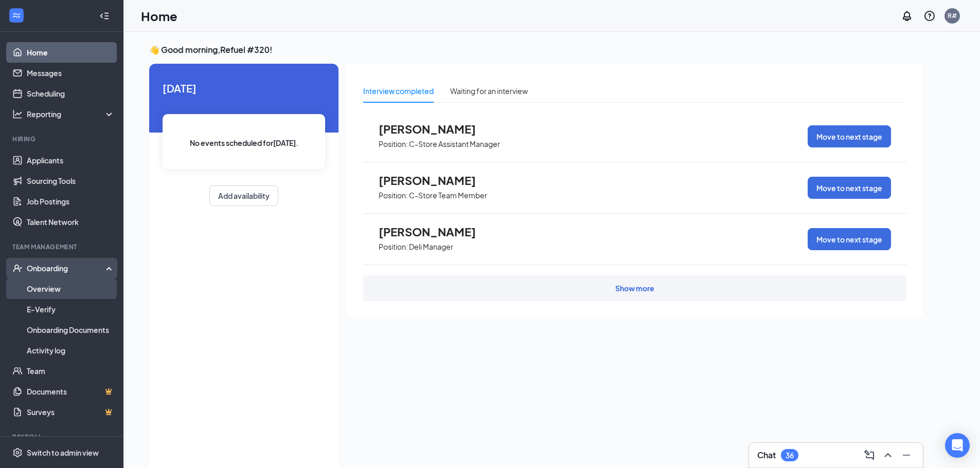 This screenshot has width=980, height=468. I want to click on div: Payroll, so click(62, 437).